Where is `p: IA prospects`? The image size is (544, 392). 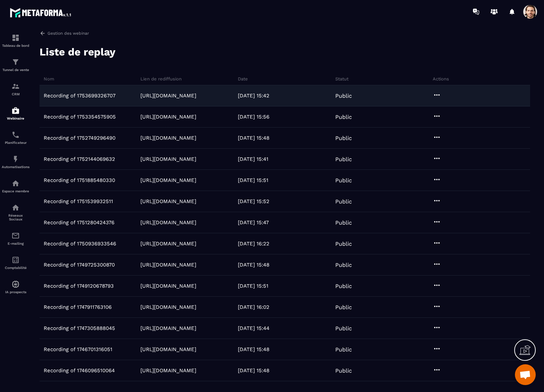
p: IA prospects is located at coordinates (16, 292).